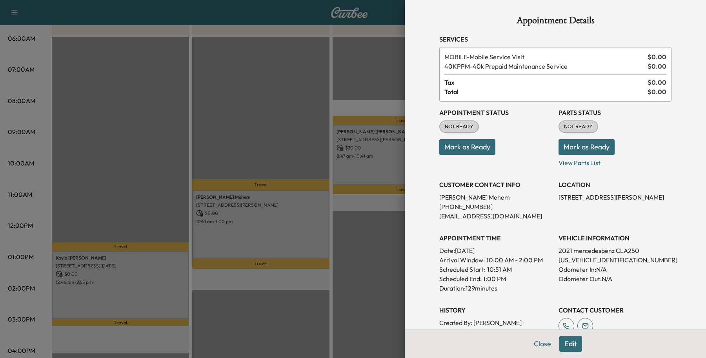  What do you see at coordinates (514, 260) in the screenshot?
I see `span: 10:00 AM - 2:00 PM` at bounding box center [514, 260].